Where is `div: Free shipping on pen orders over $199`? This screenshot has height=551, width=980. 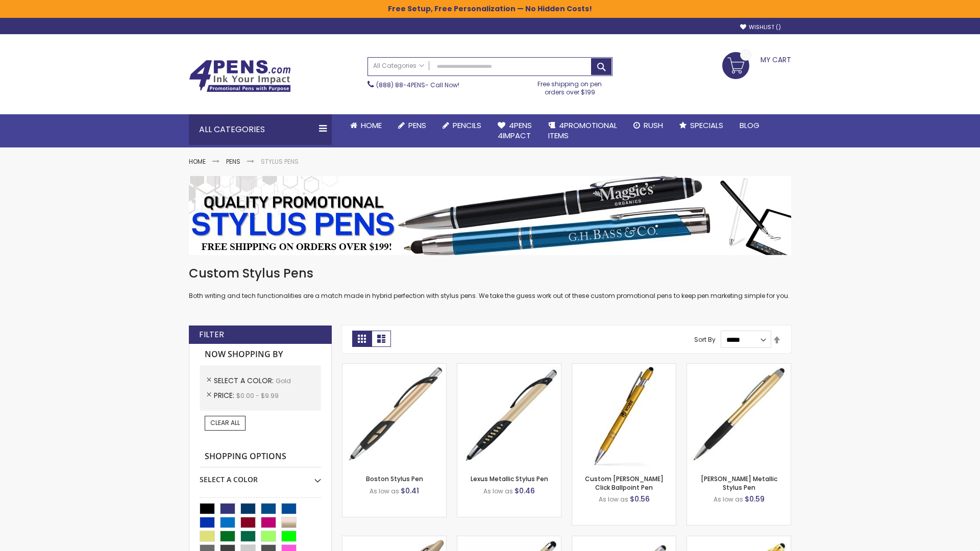 div: Free shipping on pen orders over $199 is located at coordinates (570, 86).